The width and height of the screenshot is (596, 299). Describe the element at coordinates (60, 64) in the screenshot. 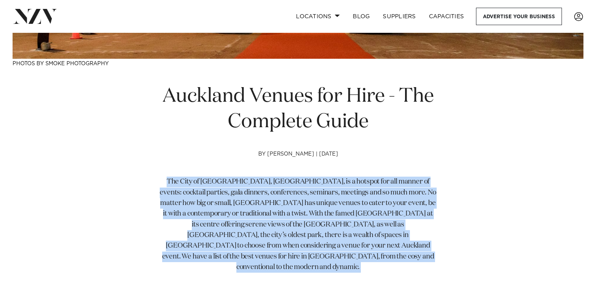

I see `a: Photos by Smoke Photography` at that location.